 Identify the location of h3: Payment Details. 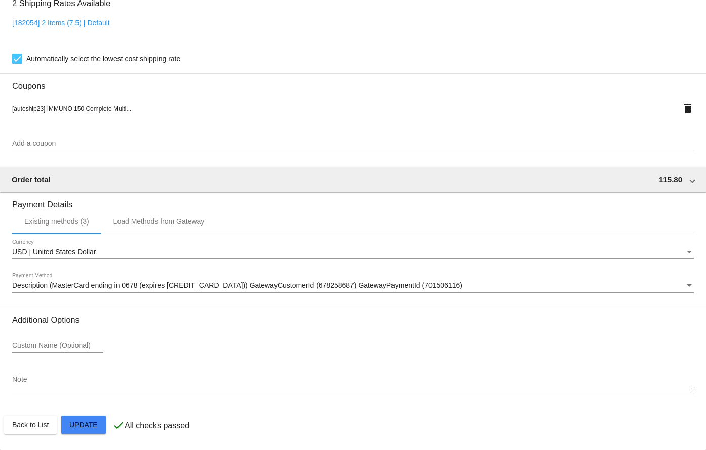
(353, 200).